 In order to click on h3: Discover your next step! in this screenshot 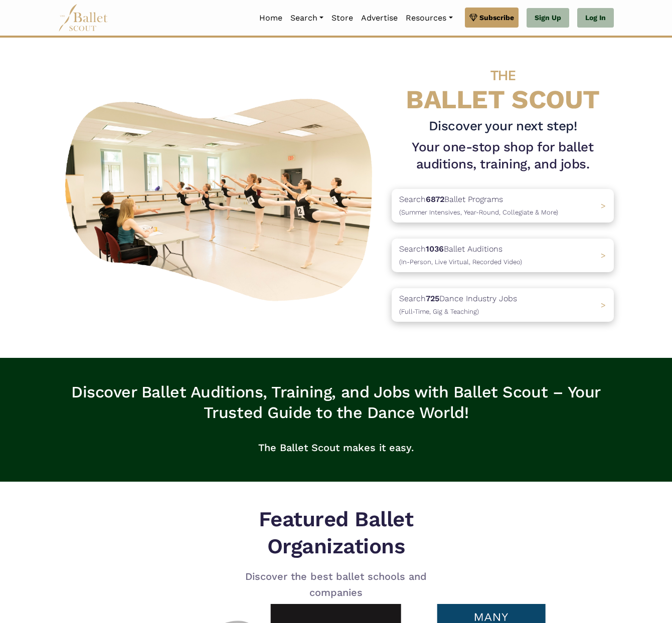, I will do `click(503, 126)`.